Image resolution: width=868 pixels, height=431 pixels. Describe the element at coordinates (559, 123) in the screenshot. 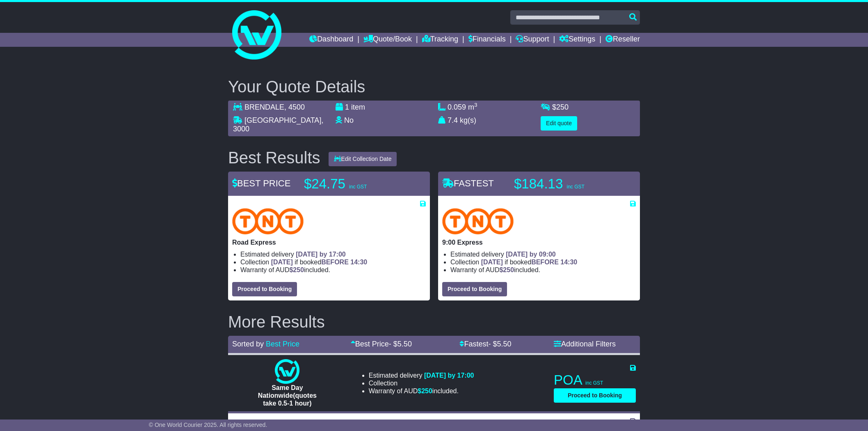

I see `button: Edit quote` at that location.